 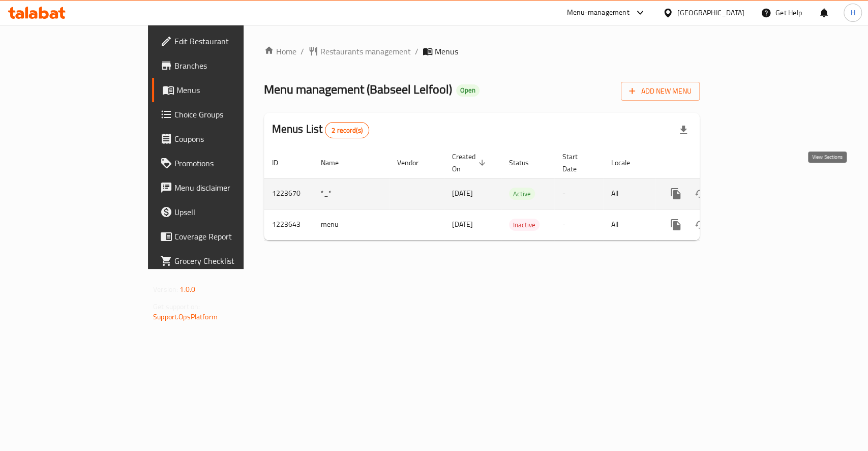 I want to click on span: Get support on:, so click(x=177, y=307).